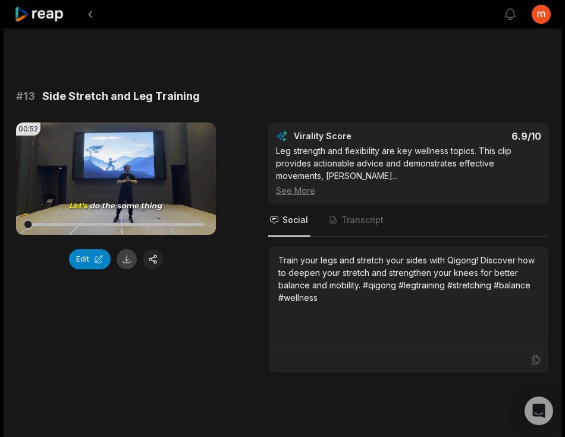 This screenshot has width=565, height=437. I want to click on div: Open Intercom Messenger, so click(539, 411).